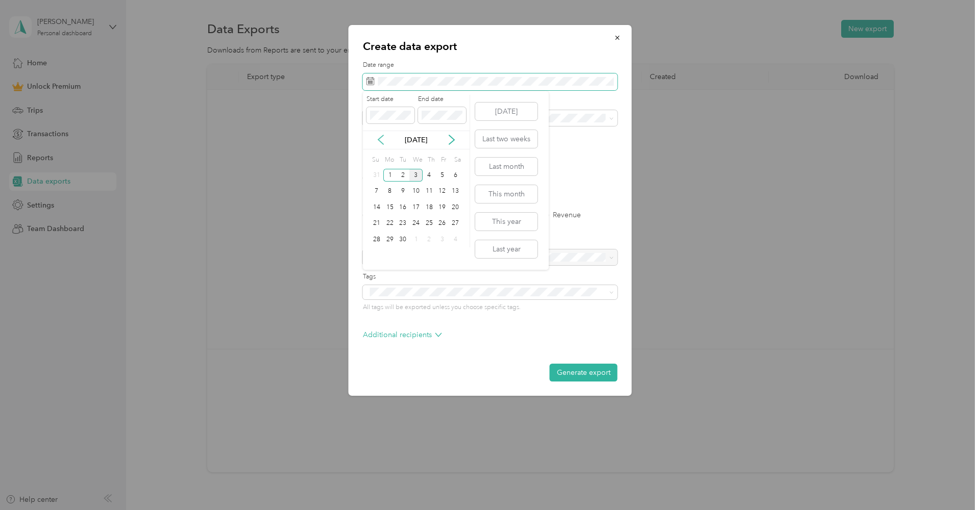  Describe the element at coordinates (443, 191) in the screenshot. I see `div: 12` at that location.